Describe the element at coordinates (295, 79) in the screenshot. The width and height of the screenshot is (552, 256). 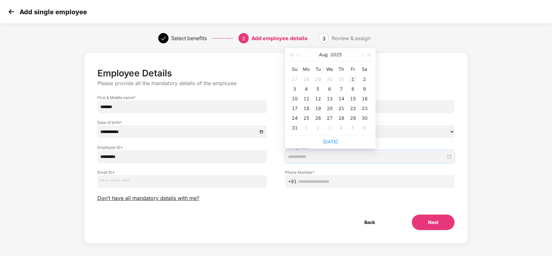
I see `div: 27` at that location.